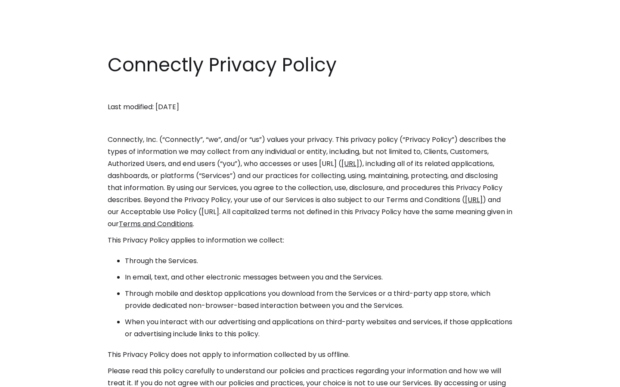 The height and width of the screenshot is (387, 620). Describe the element at coordinates (310, 65) in the screenshot. I see `h1: Connectly Privacy Policy` at that location.